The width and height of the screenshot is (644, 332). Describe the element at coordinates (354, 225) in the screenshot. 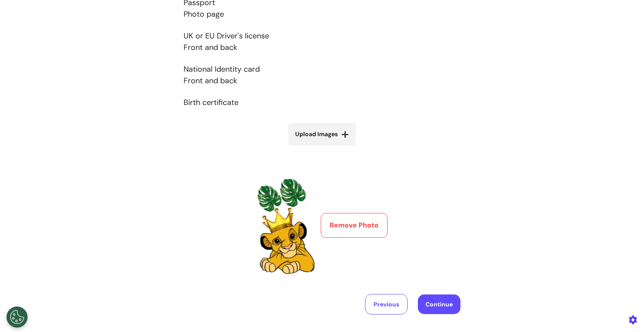

I see `button: Remove Photo` at that location.